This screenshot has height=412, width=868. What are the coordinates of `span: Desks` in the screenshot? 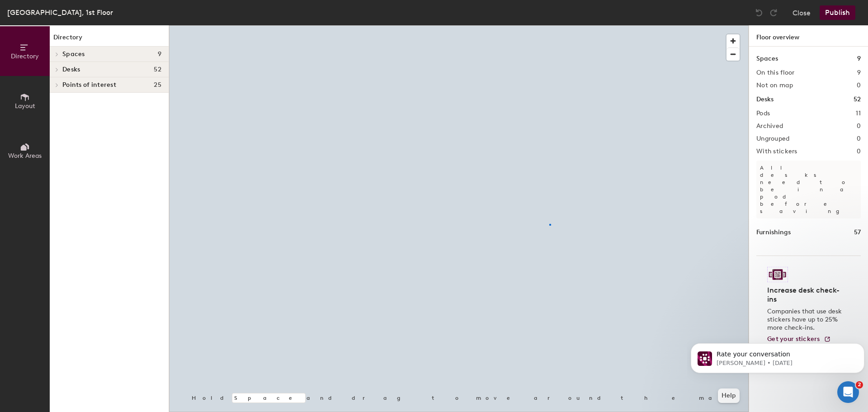 It's located at (71, 70).